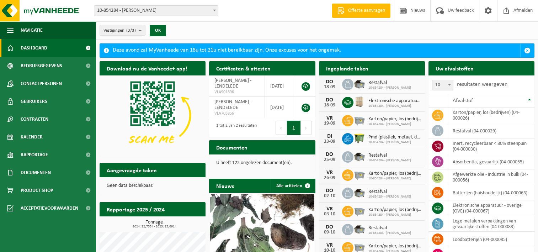 Image resolution: width=538 pixels, height=252 pixels. I want to click on span: Bedrijfsgegevens, so click(41, 66).